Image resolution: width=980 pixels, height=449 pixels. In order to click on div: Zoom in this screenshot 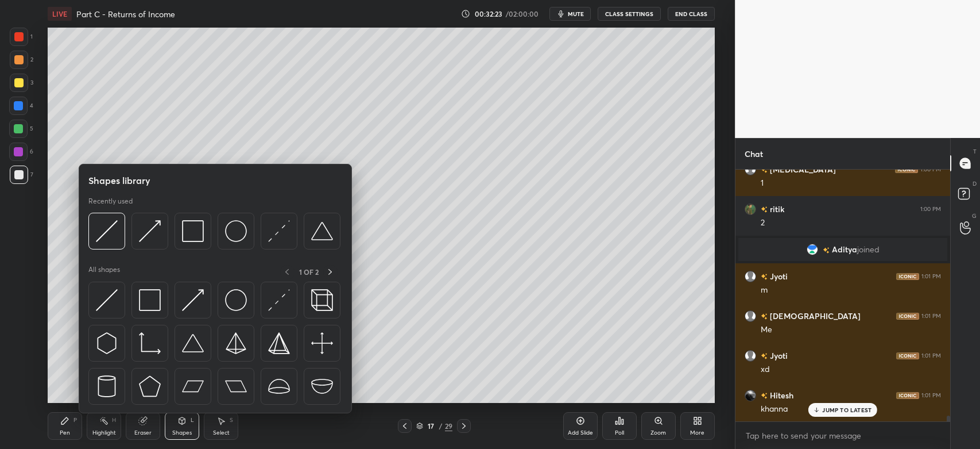, I will do `click(658, 433)`.